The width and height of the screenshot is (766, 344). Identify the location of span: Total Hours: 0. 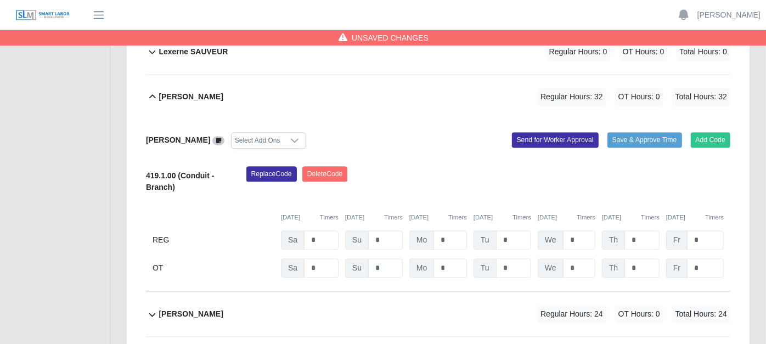
(703, 52).